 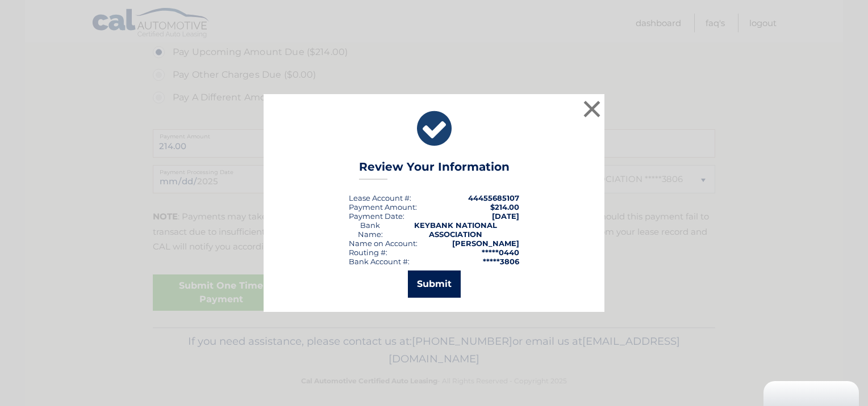 What do you see at coordinates (383, 207) in the screenshot?
I see `div: Payment Amount:` at bounding box center [383, 207].